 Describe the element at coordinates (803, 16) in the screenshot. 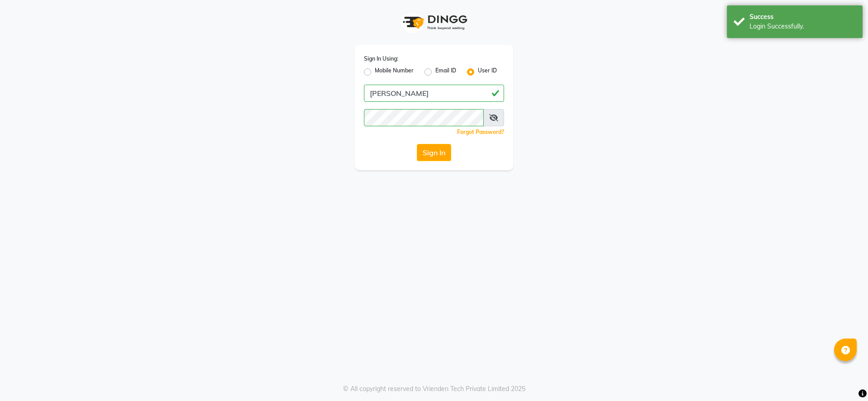

I see `div: Success` at that location.